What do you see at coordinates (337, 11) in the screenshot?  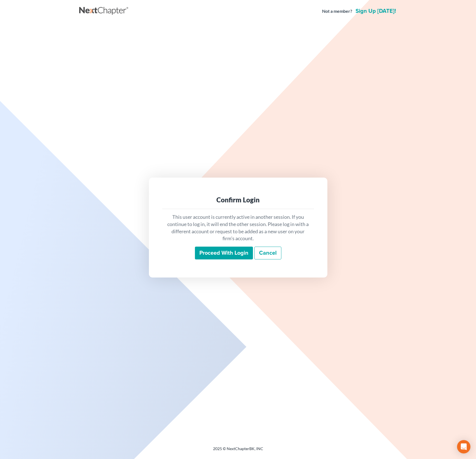 I see `strong: Not a member?` at bounding box center [337, 11].